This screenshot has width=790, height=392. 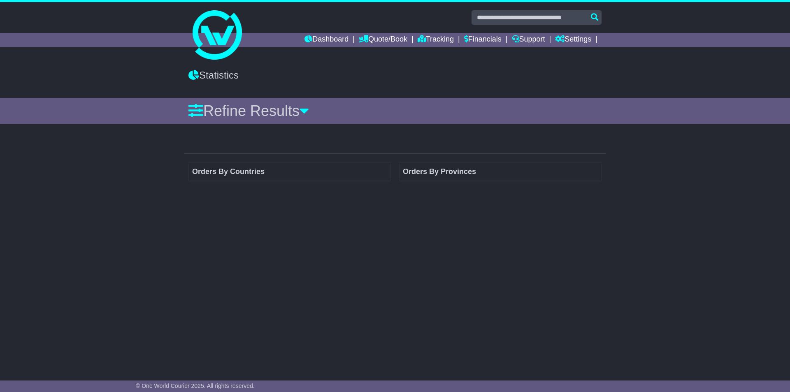 What do you see at coordinates (483, 40) in the screenshot?
I see `a: Financials` at bounding box center [483, 40].